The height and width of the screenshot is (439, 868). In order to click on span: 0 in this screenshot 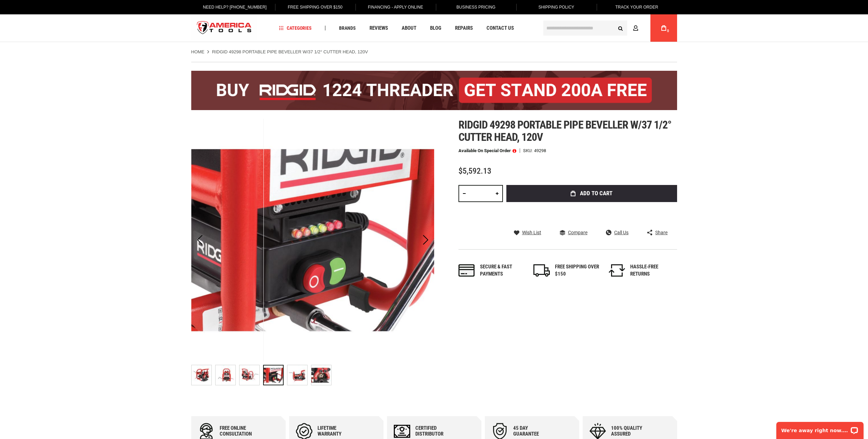, I will do `click(668, 30)`.